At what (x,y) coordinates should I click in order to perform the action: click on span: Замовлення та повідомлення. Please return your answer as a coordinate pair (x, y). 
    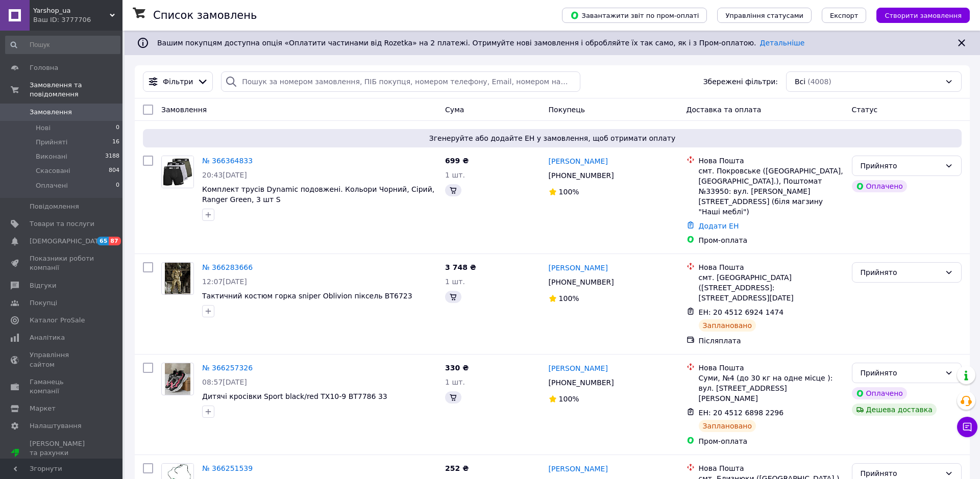
    Looking at the image, I should click on (76, 90).